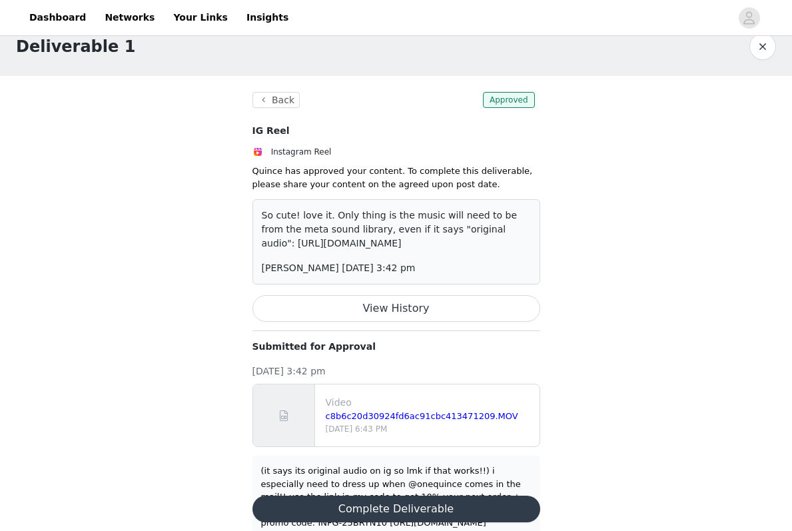 This screenshot has width=792, height=531. Describe the element at coordinates (396, 131) in the screenshot. I see `h4: IG Reel` at that location.